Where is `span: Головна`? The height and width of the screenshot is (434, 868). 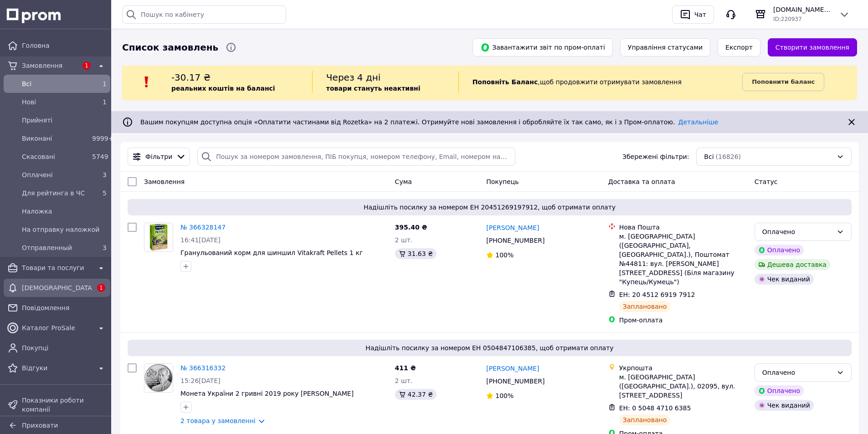
span: Головна is located at coordinates (64, 46).